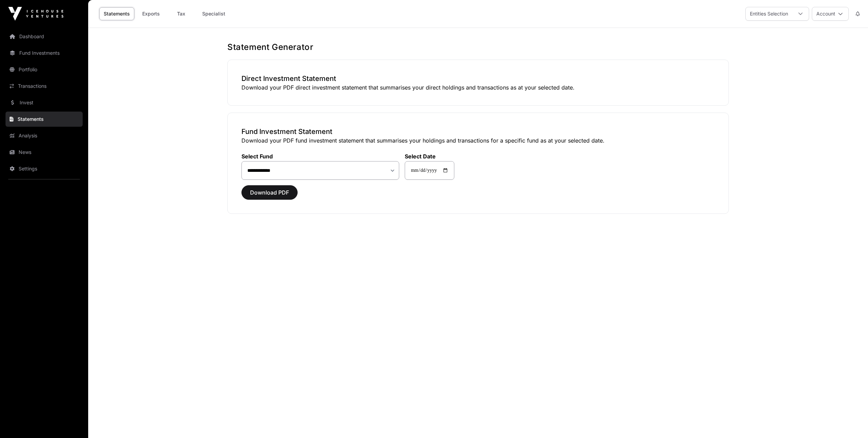  What do you see at coordinates (479, 47) in the screenshot?
I see `h1: Statement Generator` at bounding box center [479, 47].